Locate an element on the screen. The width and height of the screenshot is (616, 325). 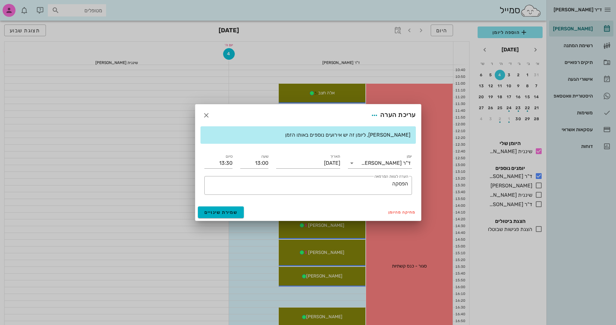
button: שמירת שינויים is located at coordinates (221, 212).